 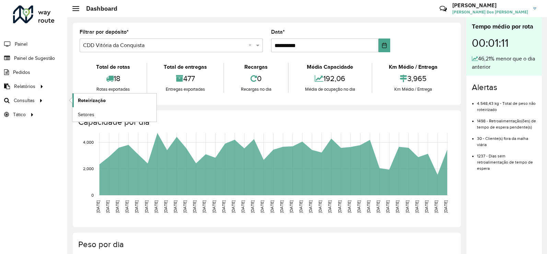 I want to click on div: 477, so click(x=185, y=78).